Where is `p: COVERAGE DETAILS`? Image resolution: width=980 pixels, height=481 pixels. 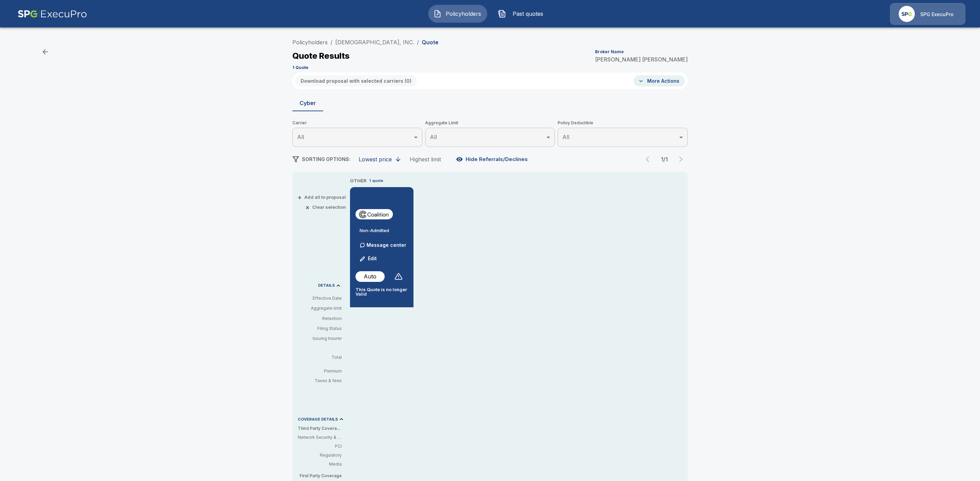 p: COVERAGE DETAILS is located at coordinates (318, 419).